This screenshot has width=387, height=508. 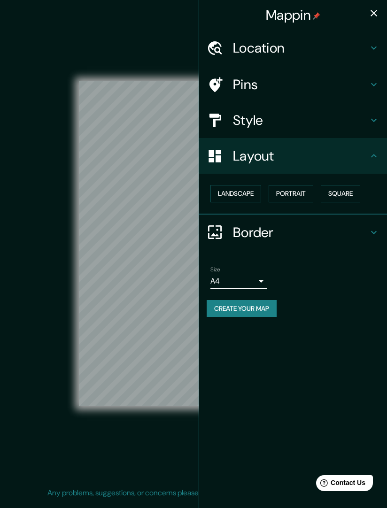 What do you see at coordinates (317, 16) in the screenshot?
I see `img: pin-icon.png` at bounding box center [317, 16].